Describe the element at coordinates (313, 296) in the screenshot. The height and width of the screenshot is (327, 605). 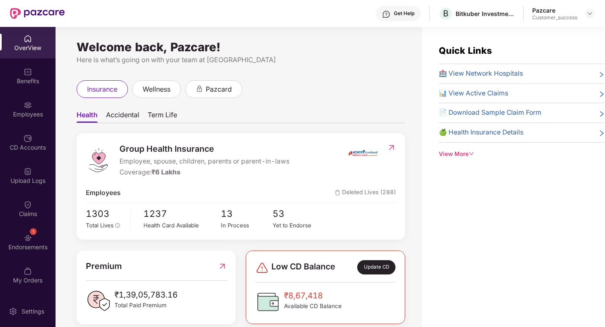
I see `span: ₹8,67,418` at that location.